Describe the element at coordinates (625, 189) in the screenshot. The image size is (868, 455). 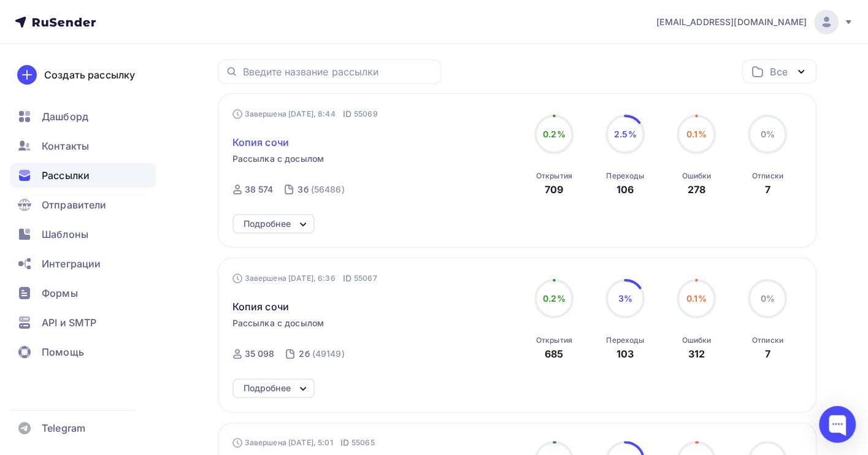
I see `div: 106` at that location.